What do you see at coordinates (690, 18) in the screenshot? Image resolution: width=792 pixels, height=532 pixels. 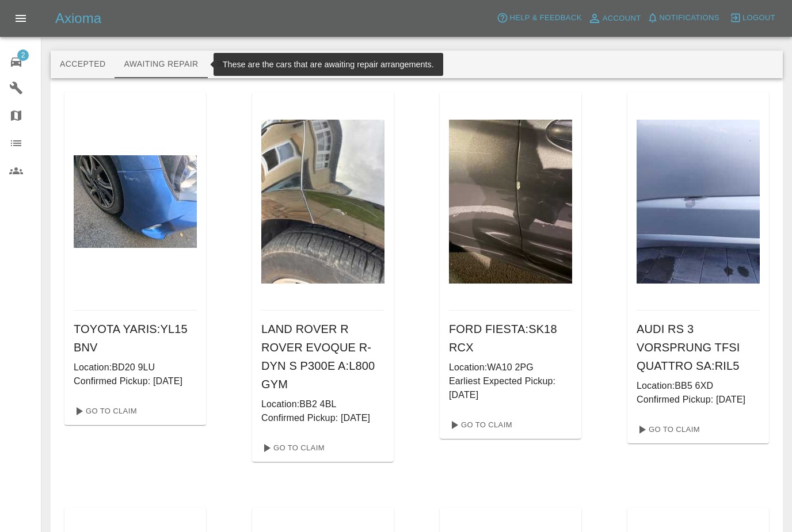 I see `span: Notifications` at bounding box center [690, 18].